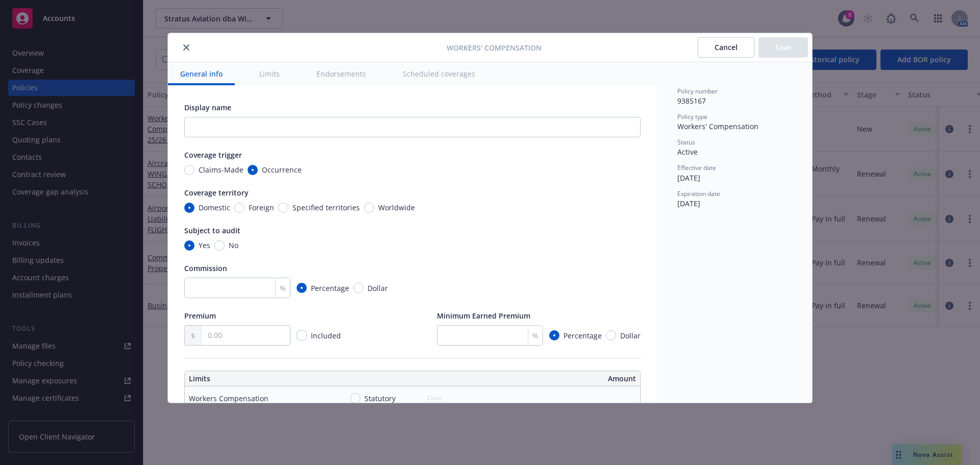 Image resolution: width=980 pixels, height=465 pixels. I want to click on button: Scheduled coverages, so click(439, 73).